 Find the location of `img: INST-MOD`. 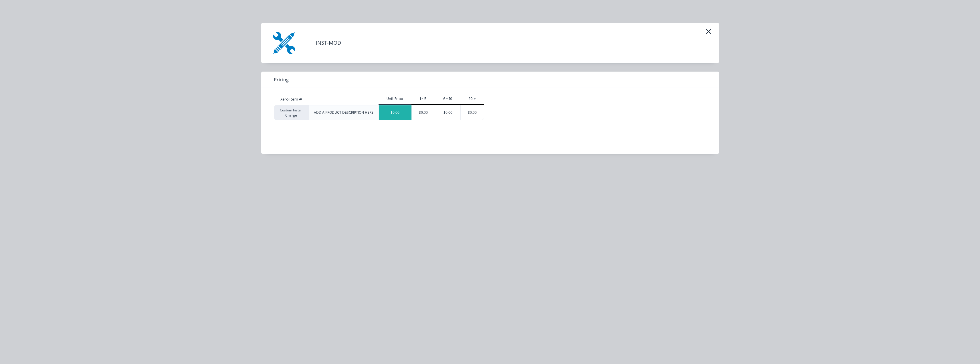

img: INST-MOD is located at coordinates (284, 43).